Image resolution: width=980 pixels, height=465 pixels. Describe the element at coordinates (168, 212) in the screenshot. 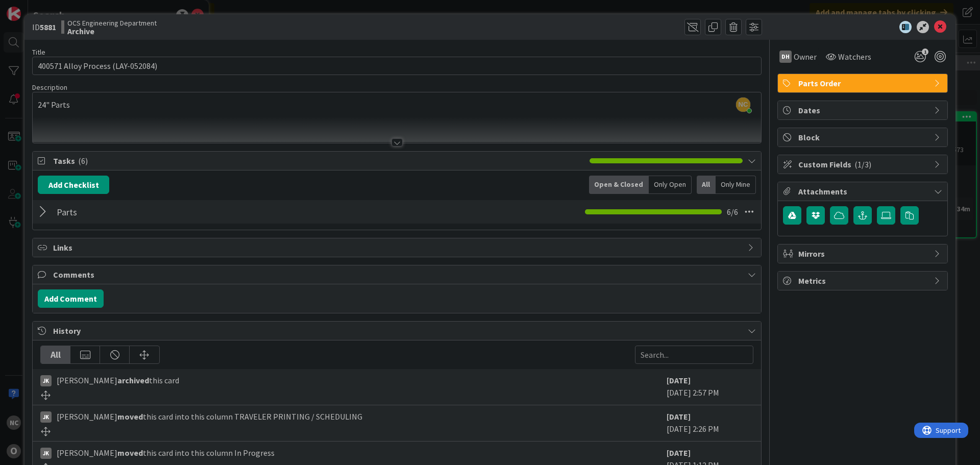

I see `input: Add Checklist...` at that location.